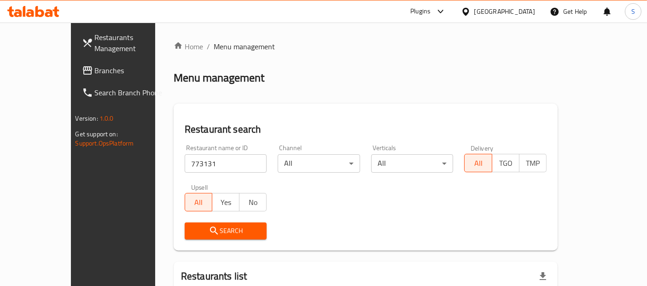 This screenshot has width=647, height=286. Describe the element at coordinates (219, 78) in the screenshot. I see `h2: Menu management` at that location.